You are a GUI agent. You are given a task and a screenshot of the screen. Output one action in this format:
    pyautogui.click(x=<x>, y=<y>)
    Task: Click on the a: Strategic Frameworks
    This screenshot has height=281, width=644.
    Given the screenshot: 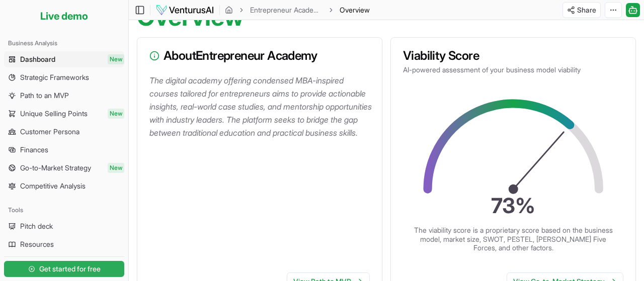 What is the action you would take?
    pyautogui.click(x=64, y=77)
    